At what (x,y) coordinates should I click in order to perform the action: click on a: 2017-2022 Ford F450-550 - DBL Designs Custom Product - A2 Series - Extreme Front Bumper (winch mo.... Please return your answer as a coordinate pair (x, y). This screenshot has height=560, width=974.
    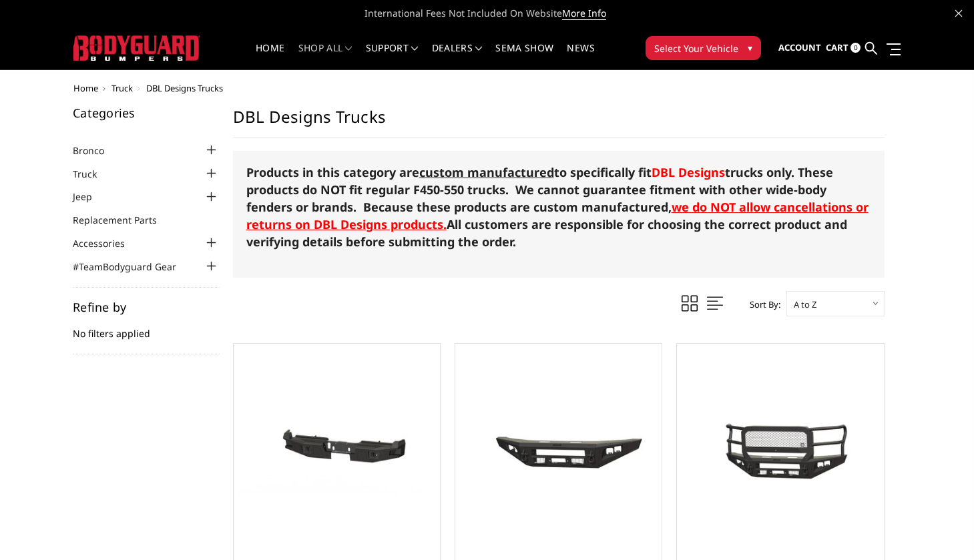
    Looking at the image, I should click on (780, 447).